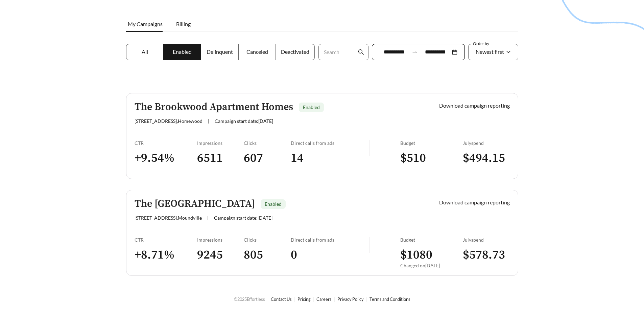 The height and width of the screenshot is (311, 644). I want to click on a: Careers, so click(324, 299).